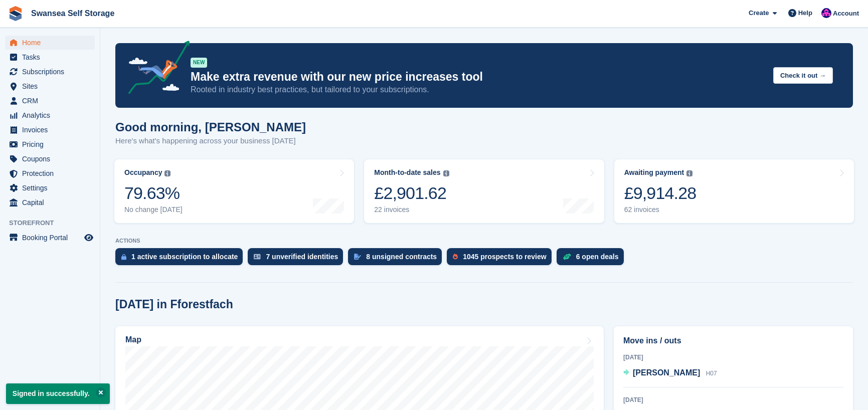 The image size is (868, 410). I want to click on p: Rooted in industry best practices, but tailored to your subscriptions., so click(478, 89).